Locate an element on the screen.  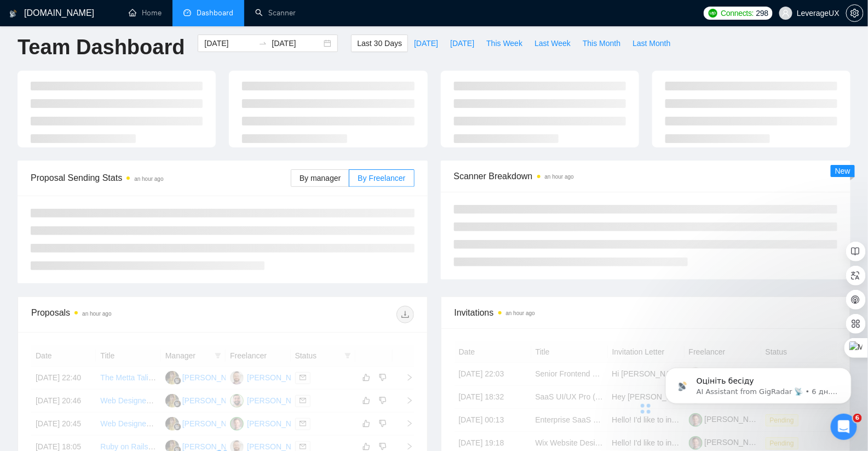
input: End date is located at coordinates (296, 43).